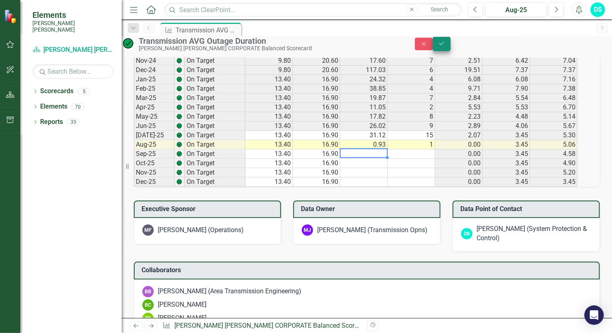 Image resolution: width=612 pixels, height=333 pixels. I want to click on div: BC, so click(148, 305).